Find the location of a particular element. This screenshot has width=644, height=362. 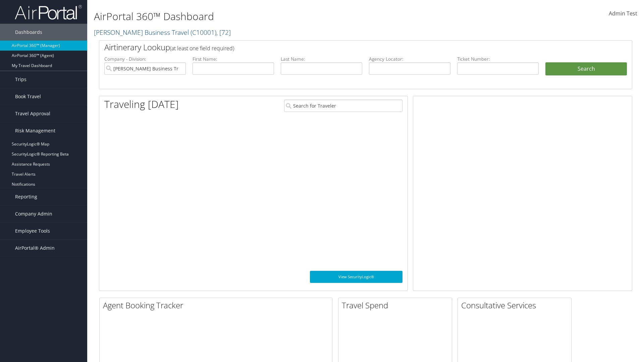

span: Risk Management is located at coordinates (35, 131).